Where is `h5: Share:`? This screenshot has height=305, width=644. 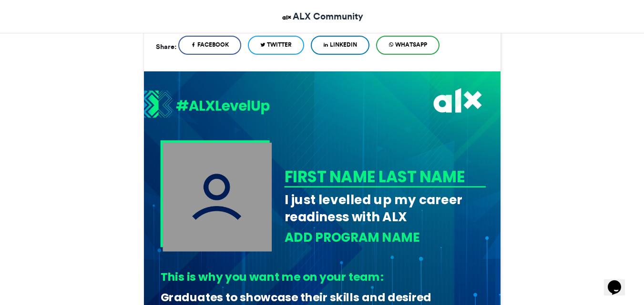
h5: Share: is located at coordinates (166, 47).